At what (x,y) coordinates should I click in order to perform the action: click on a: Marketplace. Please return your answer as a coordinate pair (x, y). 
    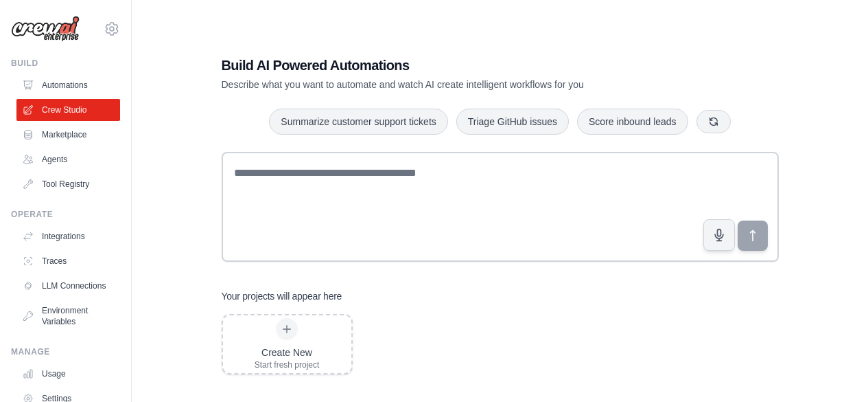
    Looking at the image, I should click on (68, 135).